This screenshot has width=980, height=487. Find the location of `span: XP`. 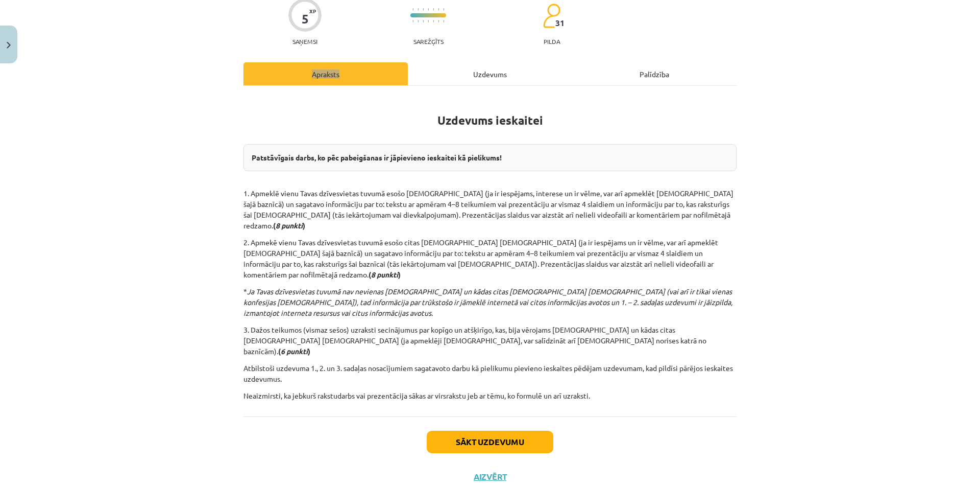

span: XP is located at coordinates (313, 10).